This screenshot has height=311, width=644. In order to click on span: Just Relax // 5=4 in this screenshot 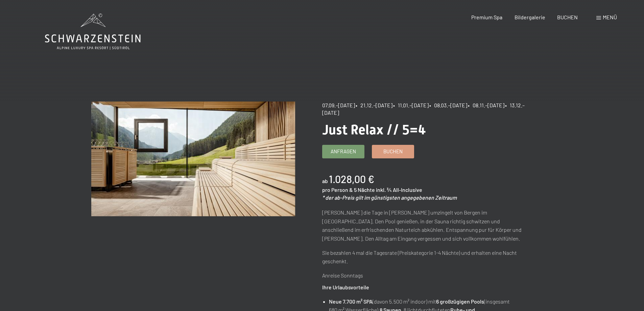, I will do `click(374, 130)`.